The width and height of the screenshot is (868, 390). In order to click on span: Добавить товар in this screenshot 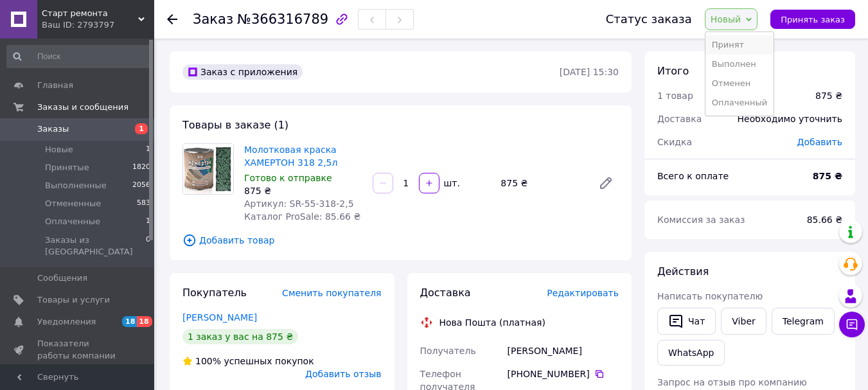, I will do `click(400, 240)`.